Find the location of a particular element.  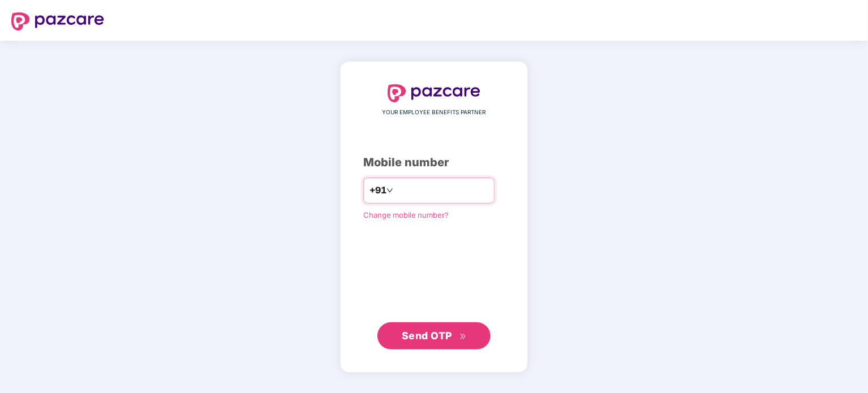

span: Send OTP is located at coordinates (427, 336).